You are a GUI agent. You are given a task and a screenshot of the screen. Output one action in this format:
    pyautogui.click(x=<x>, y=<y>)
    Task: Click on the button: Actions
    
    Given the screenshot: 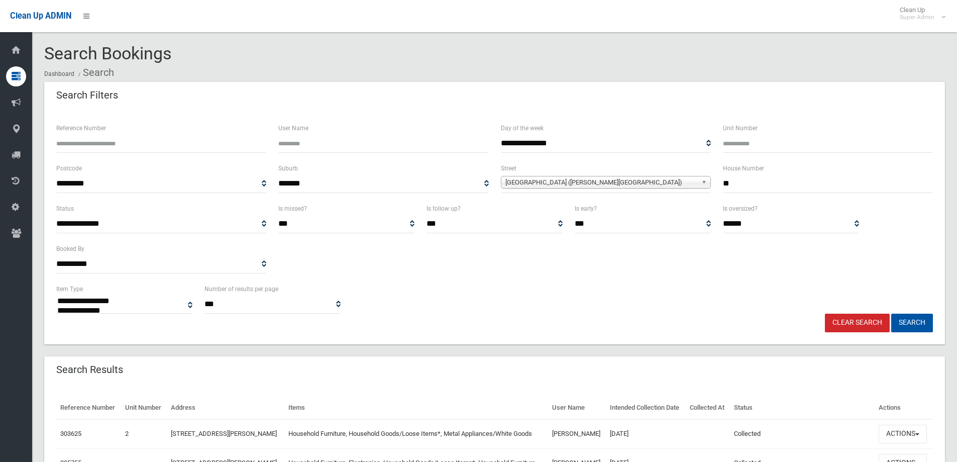 What is the action you would take?
    pyautogui.click(x=903, y=433)
    